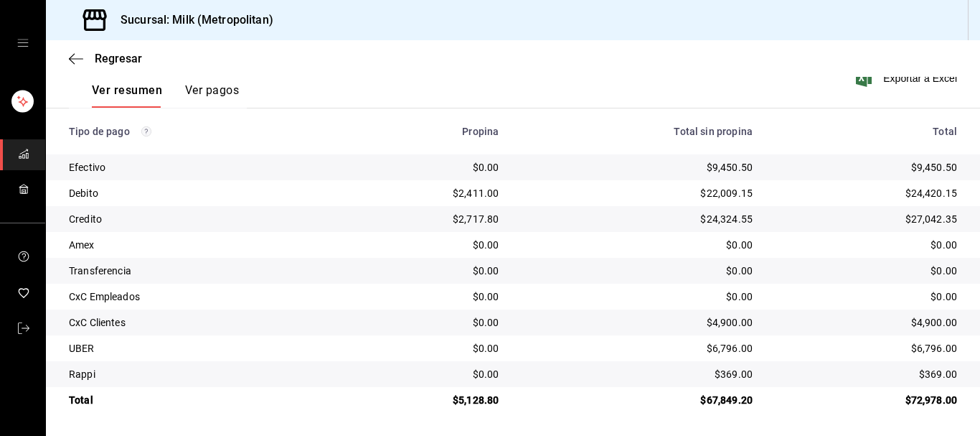 The width and height of the screenshot is (980, 436). Describe the element at coordinates (866, 219) in the screenshot. I see `div: $27,042.35` at that location.